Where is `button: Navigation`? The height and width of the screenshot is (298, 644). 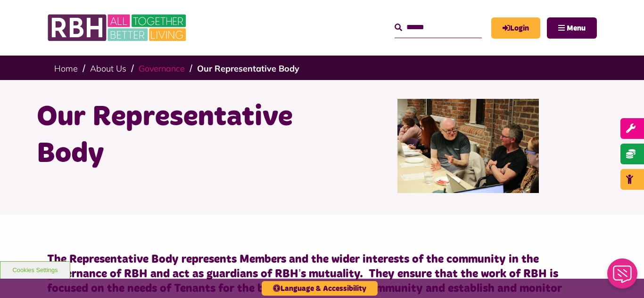 button: Navigation is located at coordinates (572, 28).